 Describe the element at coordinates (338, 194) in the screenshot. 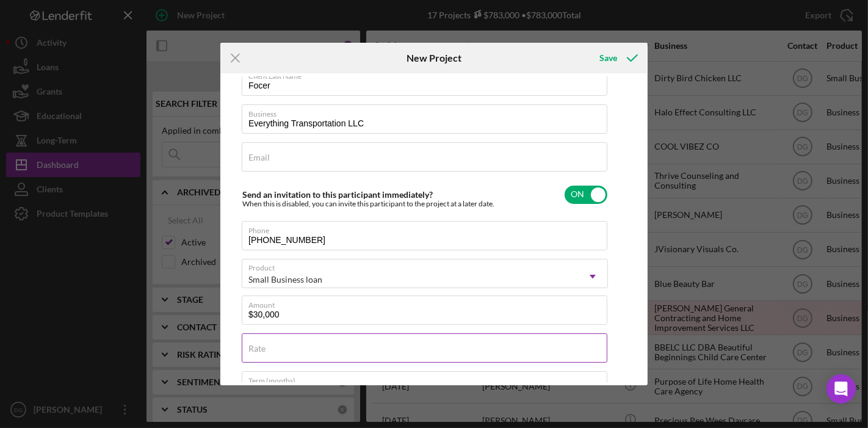

I see `label: Send an invitation to this participant immediately?` at that location.